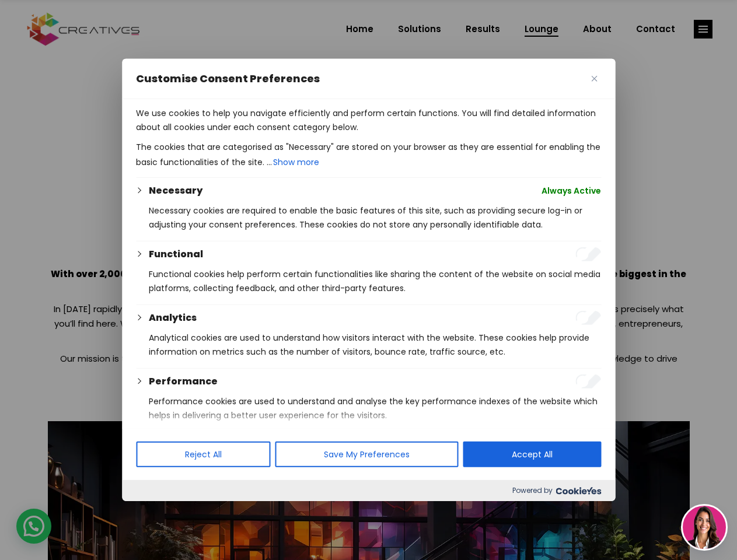  I want to click on button: Reject All, so click(203, 454).